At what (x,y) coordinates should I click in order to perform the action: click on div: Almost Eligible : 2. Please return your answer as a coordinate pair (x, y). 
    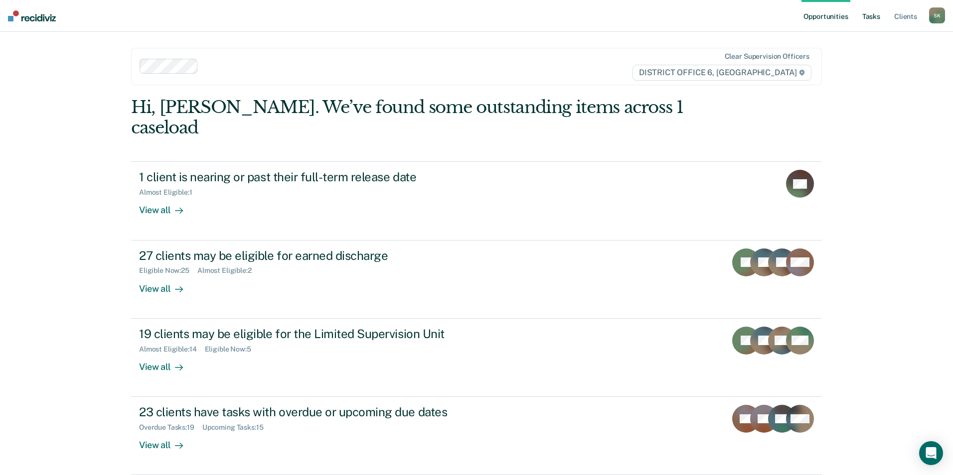
    Looking at the image, I should click on (228, 271).